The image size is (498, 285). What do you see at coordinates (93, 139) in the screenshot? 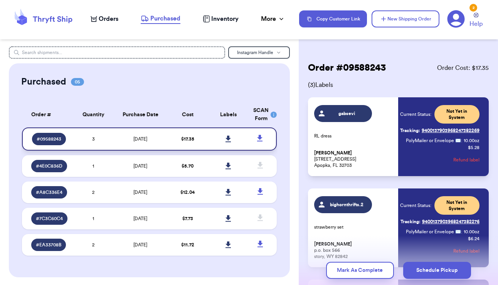
I see `span: 3` at bounding box center [93, 139].